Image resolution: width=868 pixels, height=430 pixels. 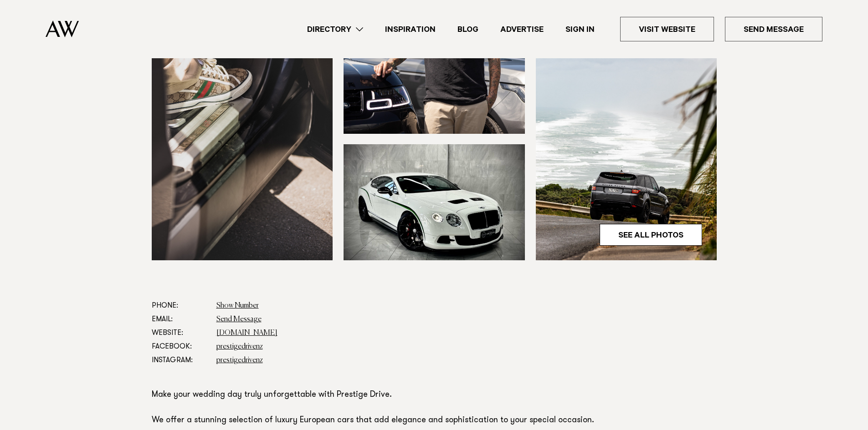 I want to click on a: Blog, so click(x=468, y=29).